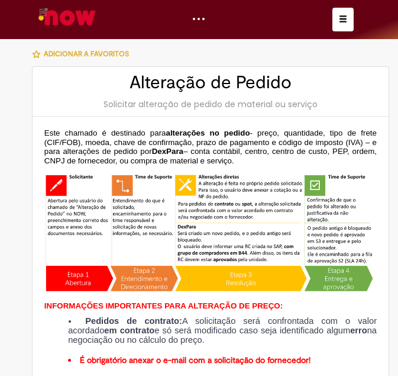 The width and height of the screenshot is (398, 376). What do you see at coordinates (168, 151) in the screenshot?
I see `span: DexPara` at bounding box center [168, 151].